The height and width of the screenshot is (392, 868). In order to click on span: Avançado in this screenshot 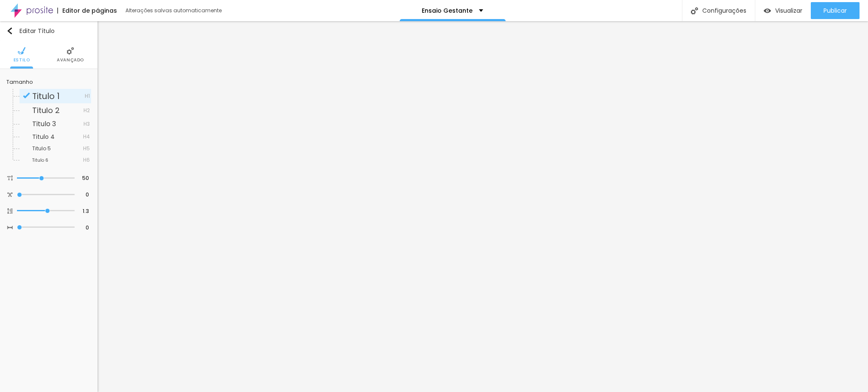, I will do `click(71, 60)`.